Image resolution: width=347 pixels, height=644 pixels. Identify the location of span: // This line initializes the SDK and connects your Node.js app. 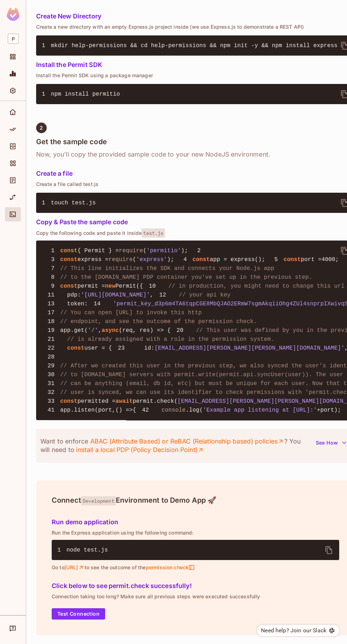
(167, 269).